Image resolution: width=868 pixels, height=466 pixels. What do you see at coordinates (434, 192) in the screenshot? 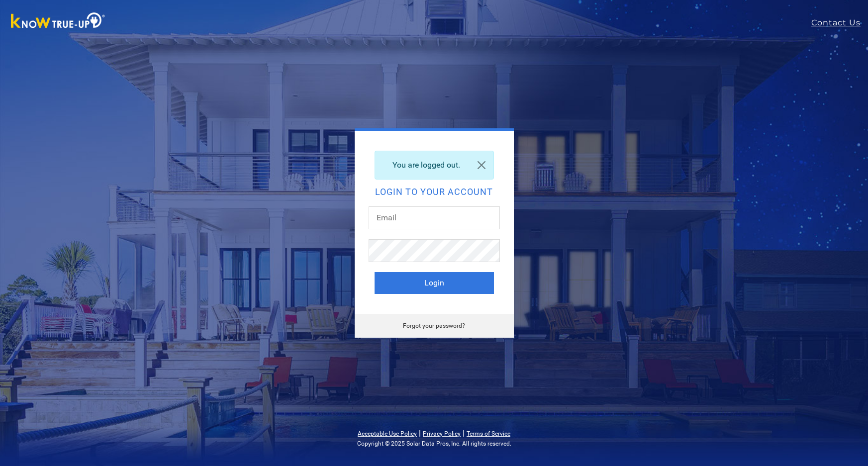
I see `h2: Login to your account` at bounding box center [434, 192].